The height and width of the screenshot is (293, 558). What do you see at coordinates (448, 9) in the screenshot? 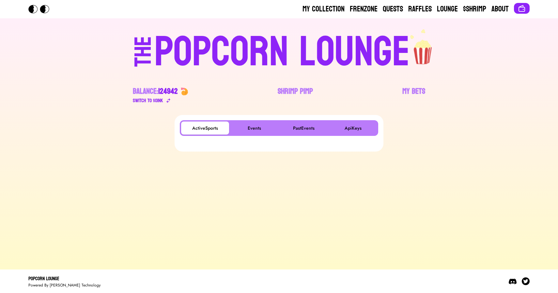
I see `a: Lounge` at bounding box center [448, 9].